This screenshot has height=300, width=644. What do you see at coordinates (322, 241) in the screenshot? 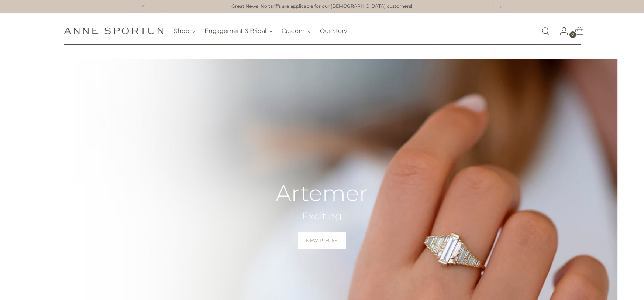
I see `span: New Pieces` at bounding box center [322, 241].